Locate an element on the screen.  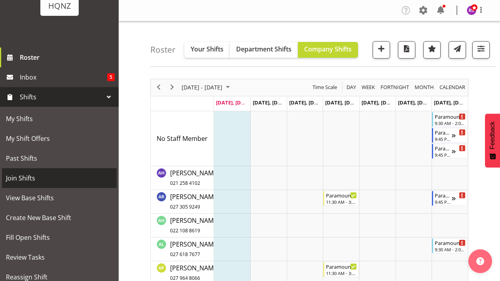
span: Department Shifts is located at coordinates (264, 49).